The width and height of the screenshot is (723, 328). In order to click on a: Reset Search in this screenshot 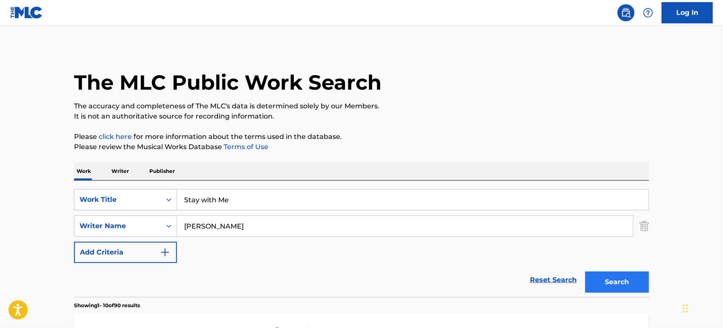, I will do `click(553, 280)`.